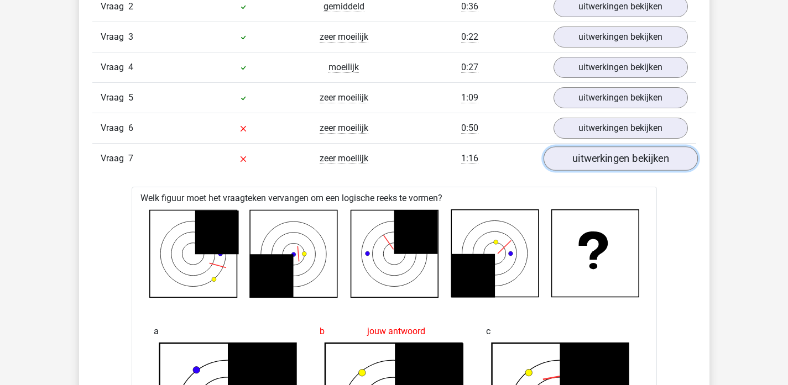 This screenshot has height=385, width=788. Describe the element at coordinates (322, 332) in the screenshot. I see `span: b` at that location.